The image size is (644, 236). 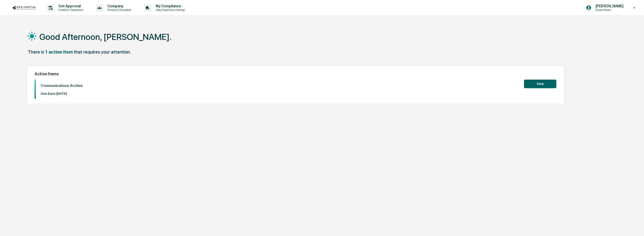 What do you see at coordinates (24, 8) in the screenshot?
I see `img: logo` at bounding box center [24, 8].